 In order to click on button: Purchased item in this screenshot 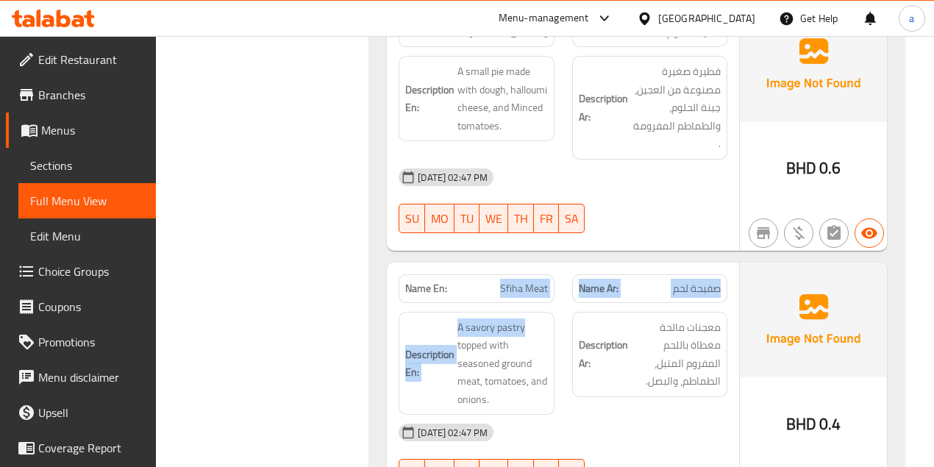, I will do `click(799, 233)`.